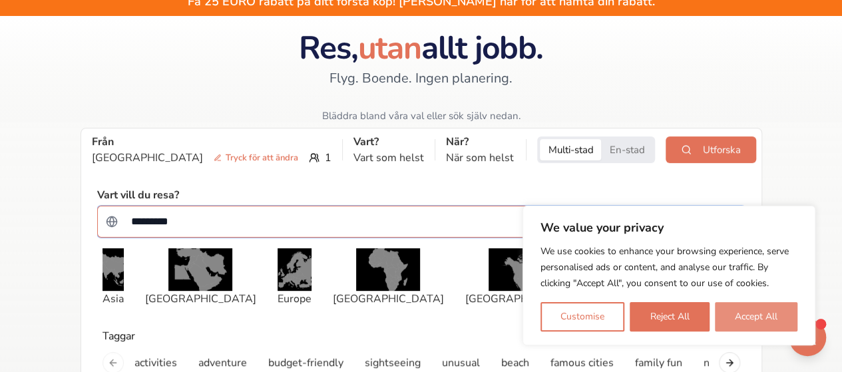 The height and width of the screenshot is (372, 842). Describe the element at coordinates (113, 299) in the screenshot. I see `p: Asia` at that location.